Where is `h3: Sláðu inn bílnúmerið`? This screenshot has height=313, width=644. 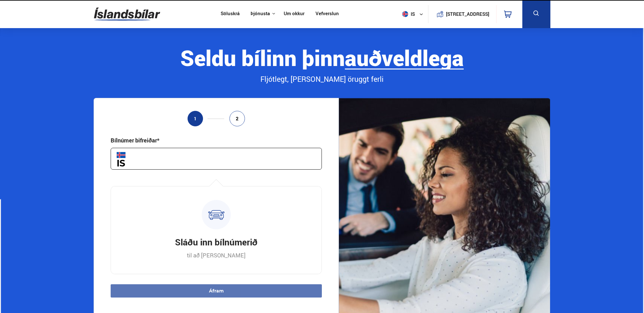 h3: Sláðu inn bílnúmerið is located at coordinates (217, 242).